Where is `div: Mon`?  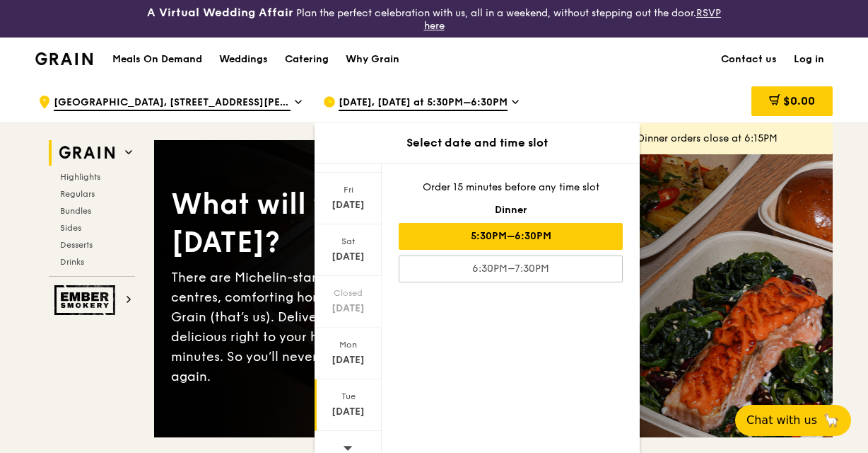
div: Mon is located at coordinates (348, 345).